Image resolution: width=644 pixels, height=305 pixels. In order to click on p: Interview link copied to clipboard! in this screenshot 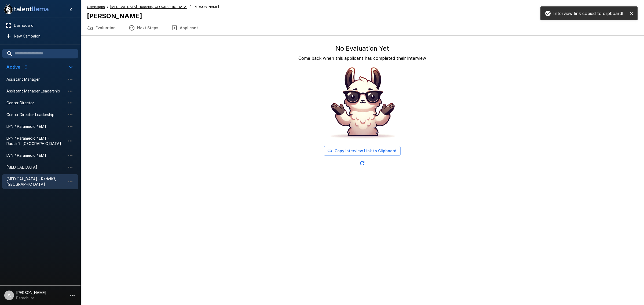, I will do `click(588, 13)`.